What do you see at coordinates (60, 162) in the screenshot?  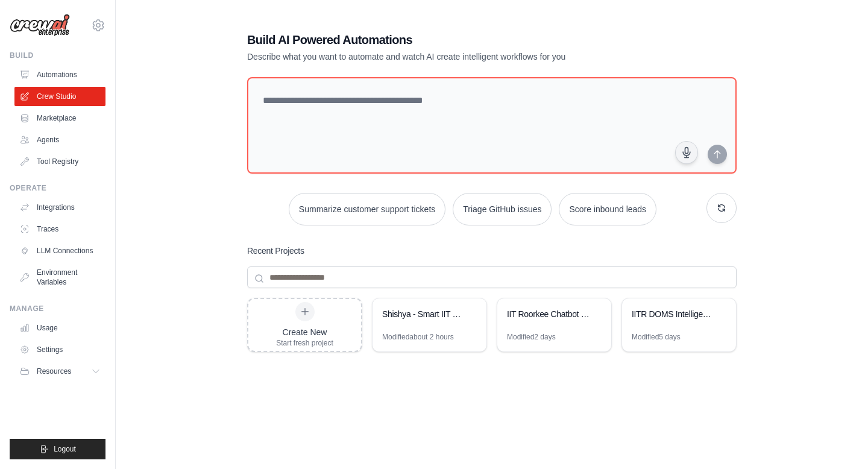 I see `a: Tool Registry` at bounding box center [60, 162].